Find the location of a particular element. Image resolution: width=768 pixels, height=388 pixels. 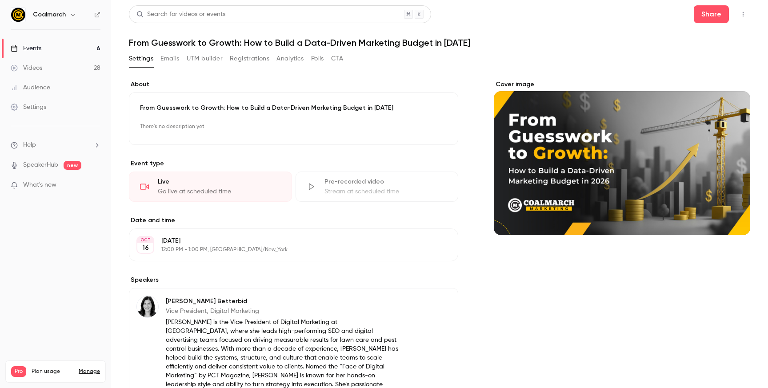

p: 16 is located at coordinates (145, 248).